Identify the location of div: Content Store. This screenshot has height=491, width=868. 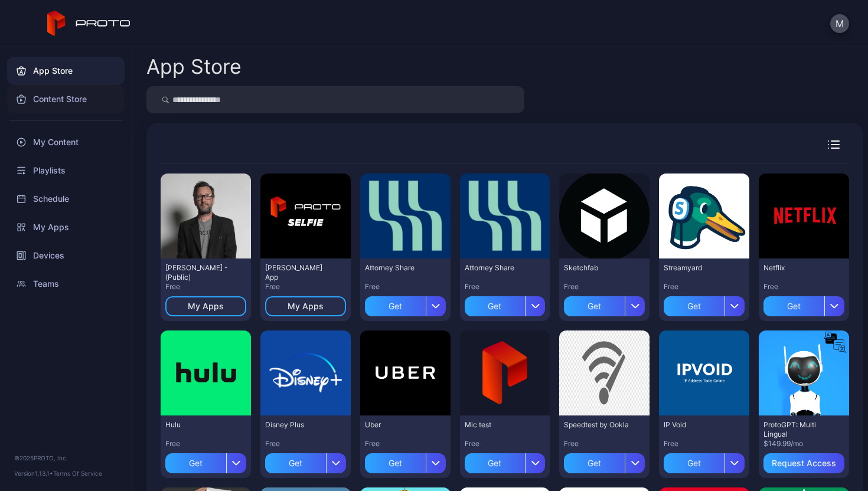
(65, 99).